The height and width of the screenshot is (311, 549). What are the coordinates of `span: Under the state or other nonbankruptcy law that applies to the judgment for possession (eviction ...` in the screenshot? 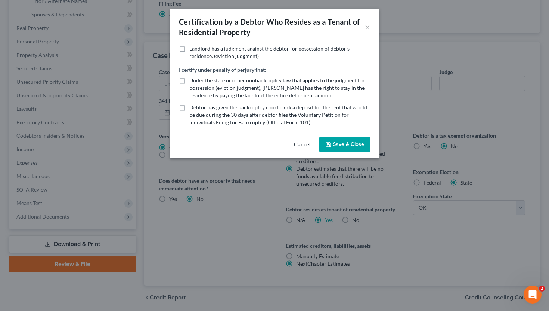 It's located at (277, 87).